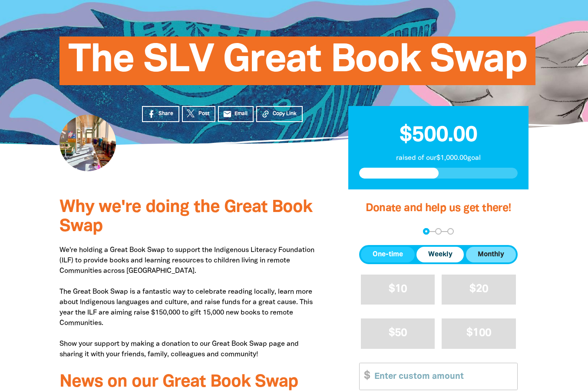 Image resolution: width=588 pixels, height=391 pixels. I want to click on div: Donation frequency, so click(438, 255).